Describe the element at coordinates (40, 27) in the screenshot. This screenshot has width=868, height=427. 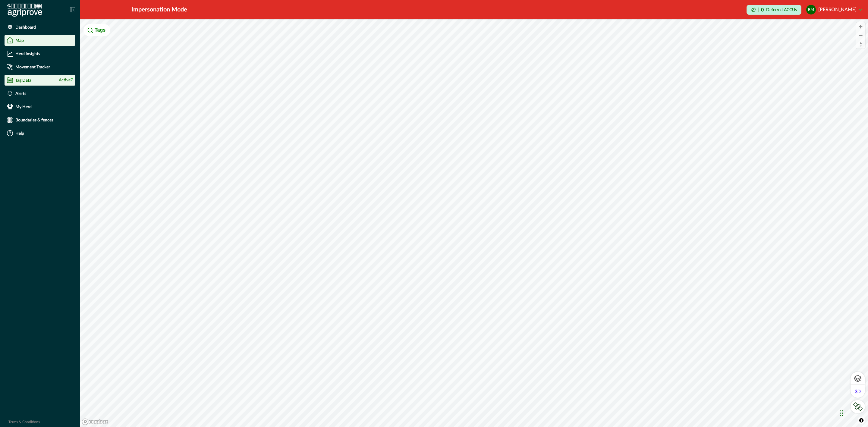
I see `a: Dashboard` at that location.